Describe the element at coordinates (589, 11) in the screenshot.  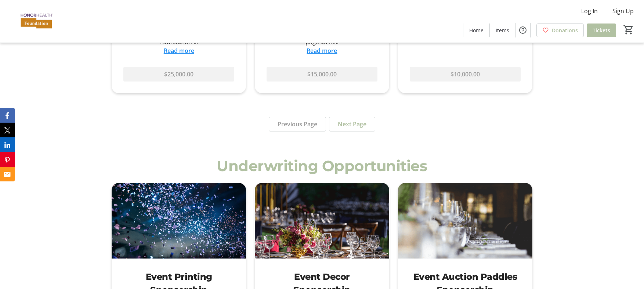
I see `button: Log In` at that location.